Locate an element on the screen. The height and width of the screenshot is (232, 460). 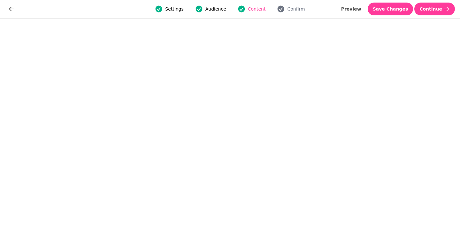
button: Save Changes is located at coordinates (391, 9).